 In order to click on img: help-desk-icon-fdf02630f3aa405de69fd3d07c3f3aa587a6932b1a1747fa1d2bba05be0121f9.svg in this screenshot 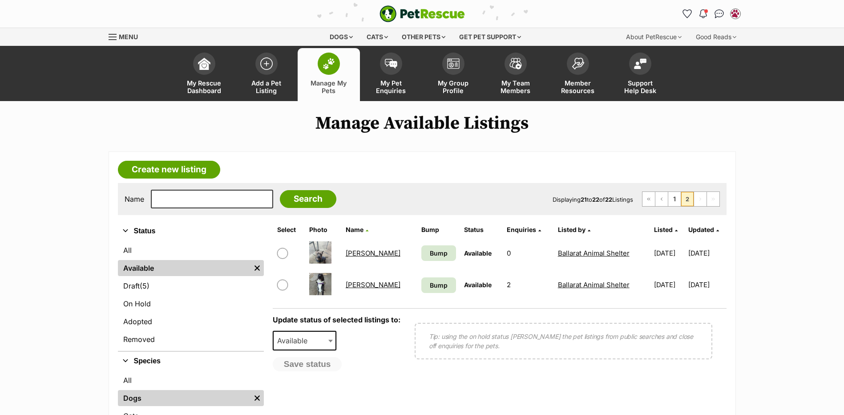, I will do `click(640, 64)`.